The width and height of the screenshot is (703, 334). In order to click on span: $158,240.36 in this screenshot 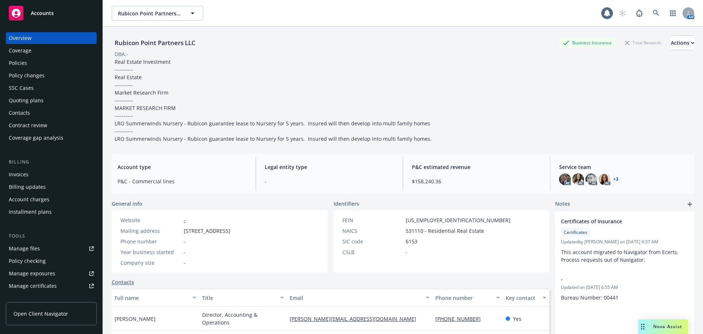, I will do `click(476, 181)`.